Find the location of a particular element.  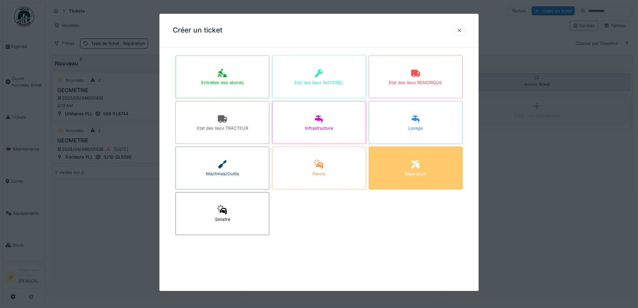

div: Lavage is located at coordinates (415, 128).